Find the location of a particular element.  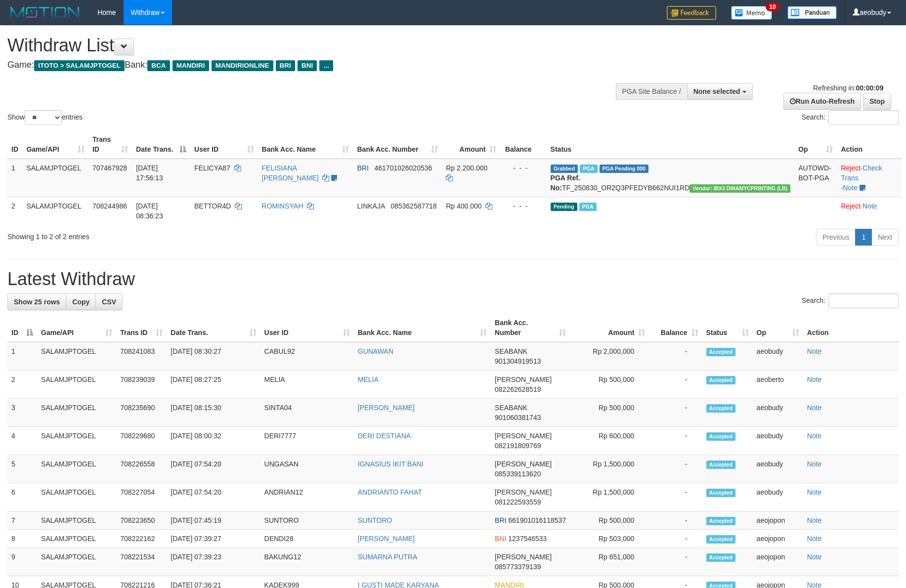

span: Copy 081222593559 to clipboard is located at coordinates (518, 502).